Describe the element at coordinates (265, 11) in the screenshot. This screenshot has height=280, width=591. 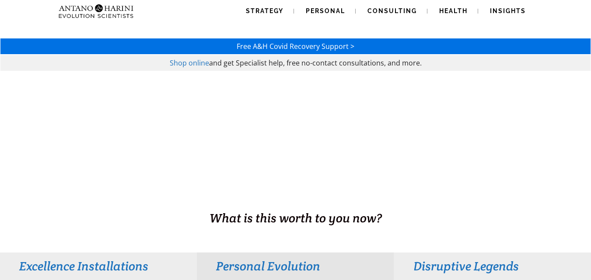
I see `span: Strategy` at that location.